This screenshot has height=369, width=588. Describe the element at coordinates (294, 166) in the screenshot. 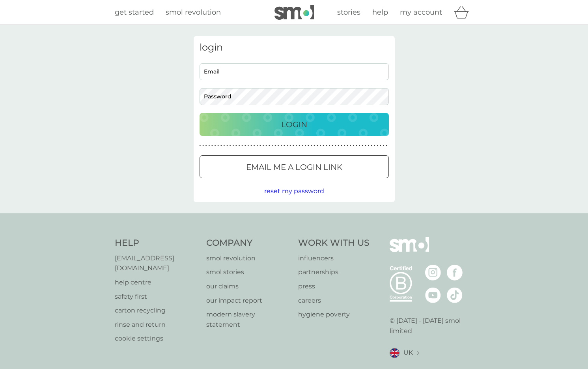

I see `button: Email me a login link` at that location.